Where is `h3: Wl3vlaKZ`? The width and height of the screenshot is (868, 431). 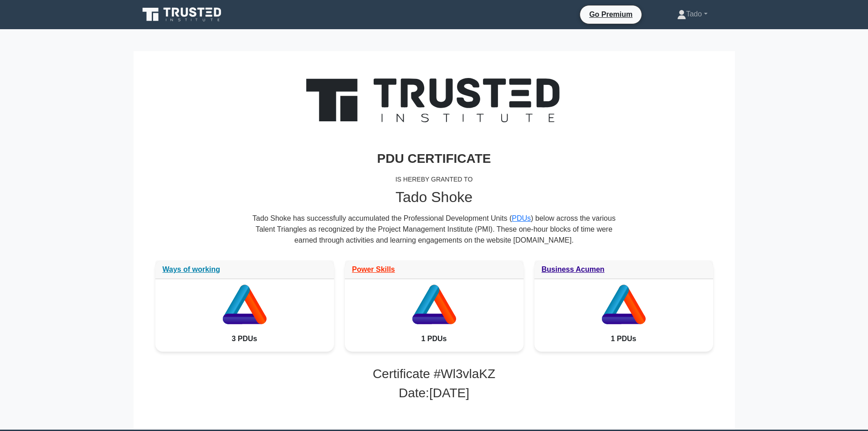 h3: Wl3vlaKZ is located at coordinates (434, 374).